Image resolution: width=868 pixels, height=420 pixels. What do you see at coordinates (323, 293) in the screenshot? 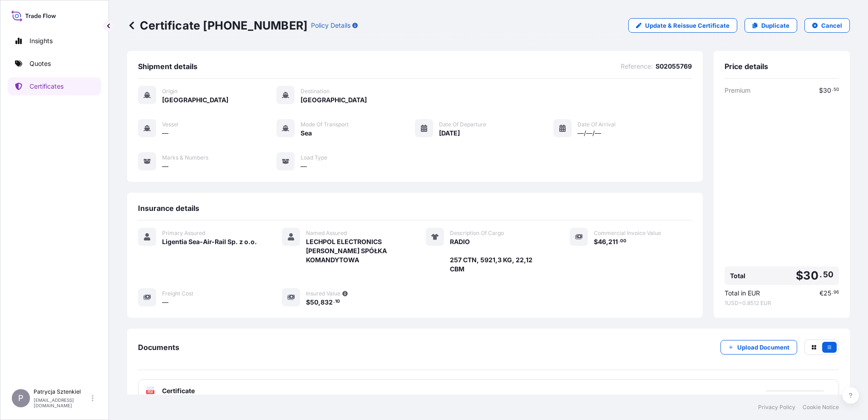
I see `span: Insured Value` at bounding box center [323, 293].